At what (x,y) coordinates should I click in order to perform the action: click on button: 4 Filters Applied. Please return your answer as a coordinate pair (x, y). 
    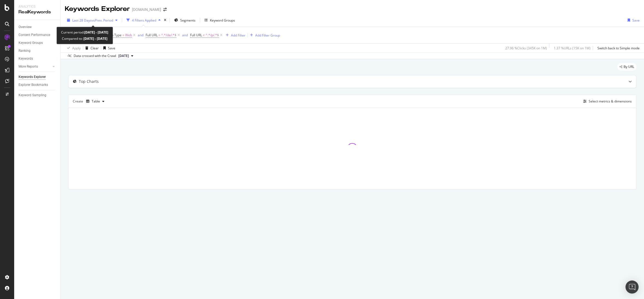
    Looking at the image, I should click on (143, 20).